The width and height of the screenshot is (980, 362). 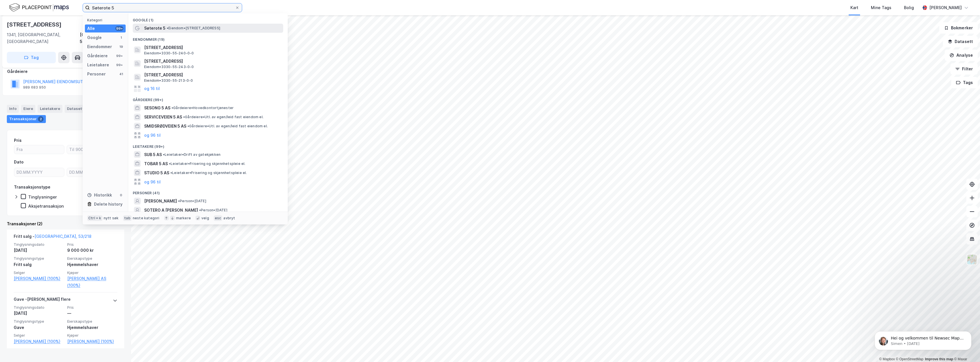 What do you see at coordinates (157, 108) in the screenshot?
I see `span: SESONG 5 AS` at bounding box center [157, 108].